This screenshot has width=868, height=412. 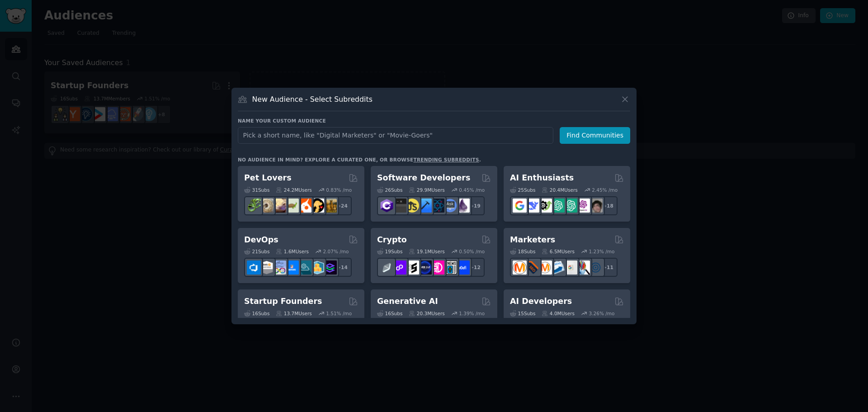 I want to click on img: AItoolsCatalog, so click(x=545, y=205).